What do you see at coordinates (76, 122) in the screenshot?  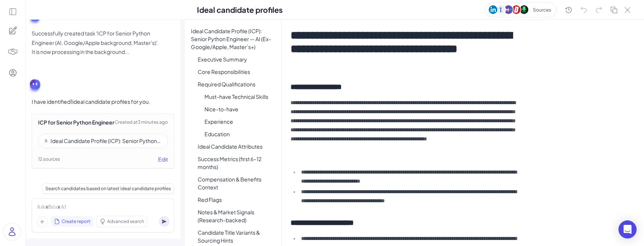 I see `div: ICP for Senior Python Engineer` at bounding box center [76, 122].